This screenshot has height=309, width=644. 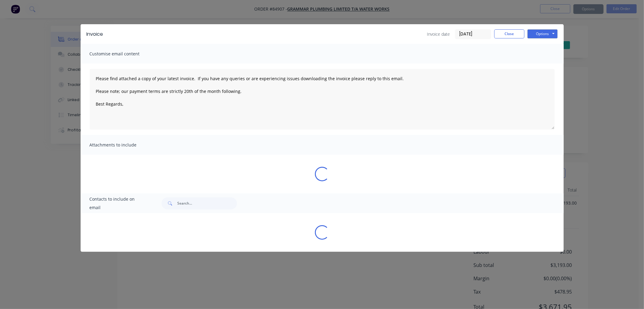 I want to click on div: Invoice, so click(x=95, y=34).